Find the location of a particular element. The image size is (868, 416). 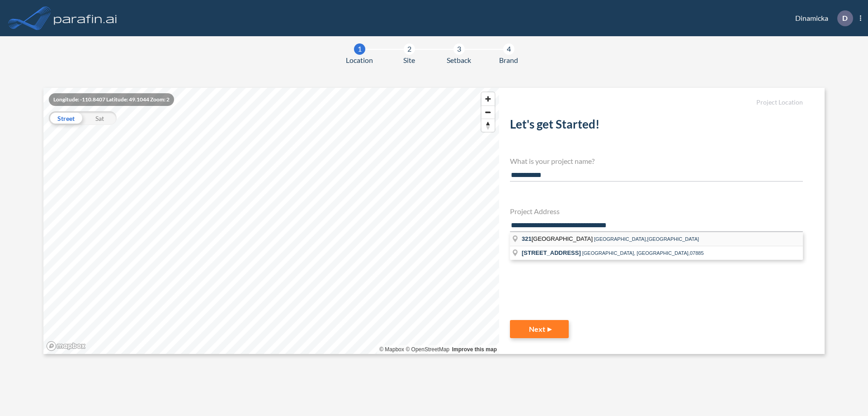

h5: Project Location is located at coordinates (657, 102).